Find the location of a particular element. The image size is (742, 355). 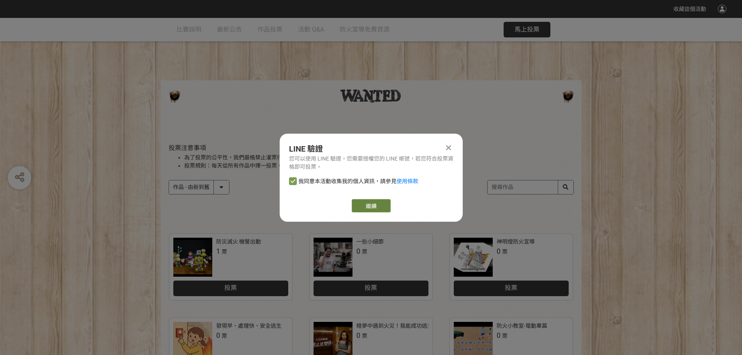

span: 我同意本活動收集我的個人資訊，請參見 is located at coordinates (358, 181).